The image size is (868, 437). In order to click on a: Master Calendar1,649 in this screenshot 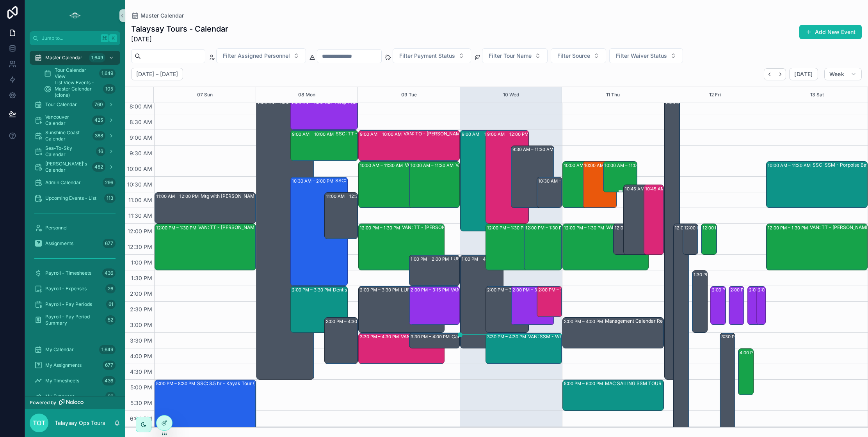, I will do `click(75, 58)`.